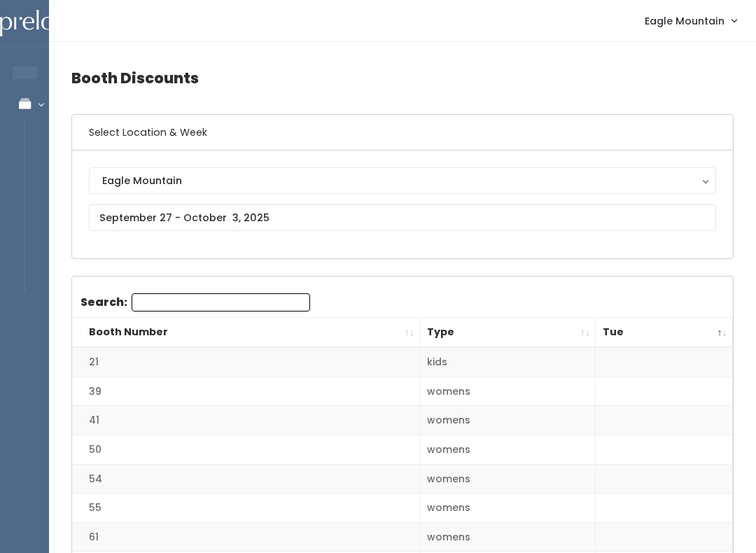 The height and width of the screenshot is (553, 756). I want to click on td: 39, so click(246, 391).